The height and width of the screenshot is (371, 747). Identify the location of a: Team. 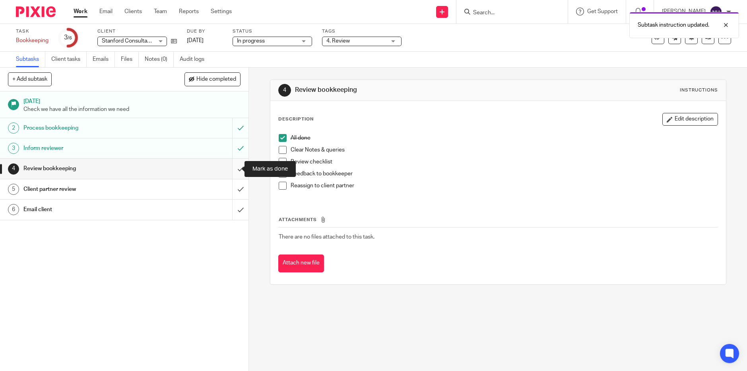
(160, 12).